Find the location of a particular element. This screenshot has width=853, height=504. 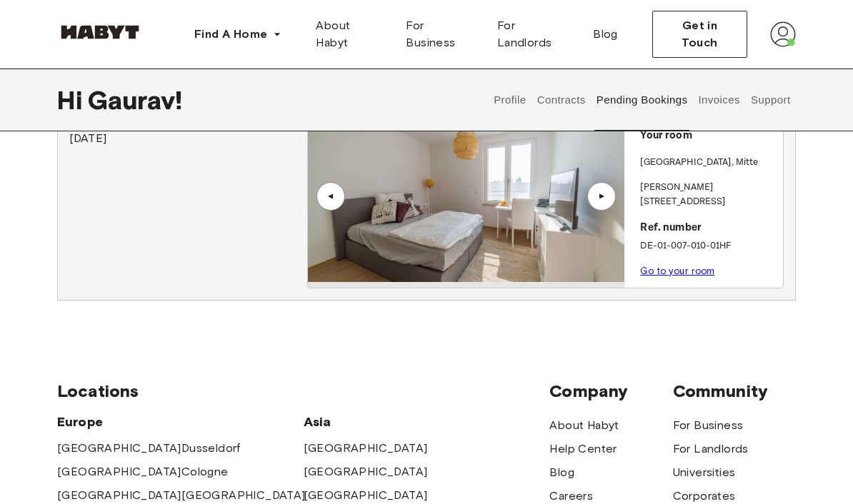

p: DE-01-007-010-01HF is located at coordinates (709, 247).